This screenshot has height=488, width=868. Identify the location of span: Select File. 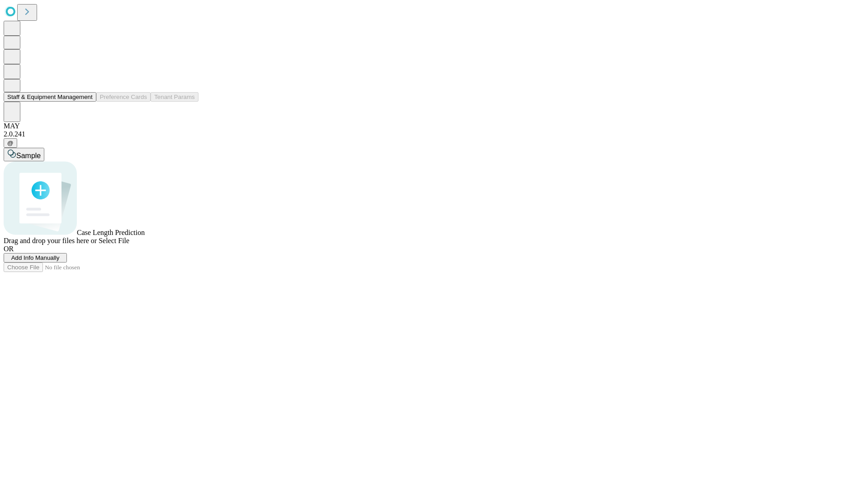
(114, 240).